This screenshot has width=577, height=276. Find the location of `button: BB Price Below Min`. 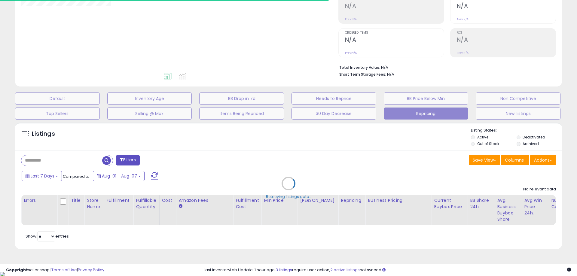

button: BB Price Below Min is located at coordinates (426, 99).